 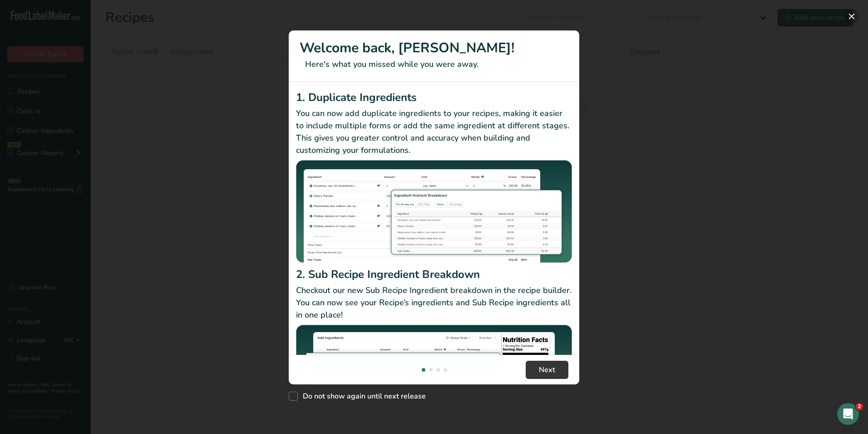 I want to click on p: You can now add duplicate ingredients to your recipes, making it easier to include multiple forms..., so click(x=434, y=132).